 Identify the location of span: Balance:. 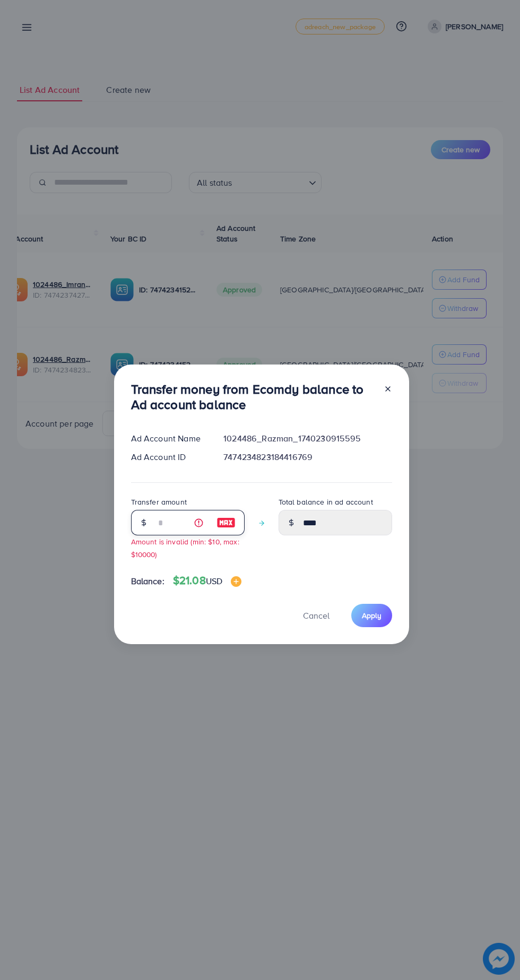
(147, 581).